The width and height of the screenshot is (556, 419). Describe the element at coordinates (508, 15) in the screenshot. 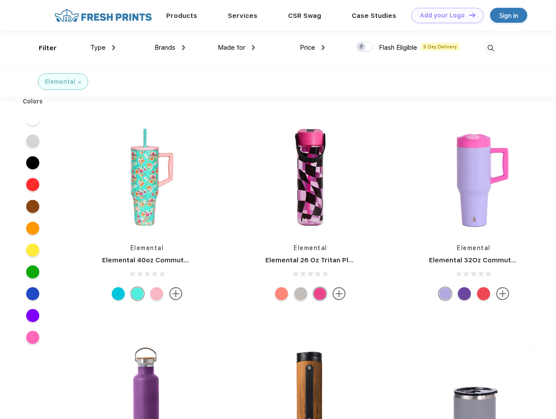

I see `a: Sign in` at that location.